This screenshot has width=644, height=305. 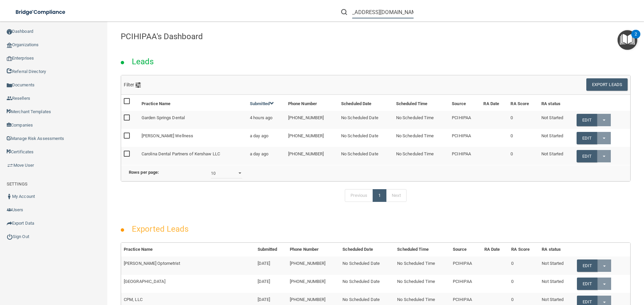 What do you see at coordinates (9, 32) in the screenshot?
I see `img: ic_dashboard_dark.d01f4a41.png` at bounding box center [9, 32].